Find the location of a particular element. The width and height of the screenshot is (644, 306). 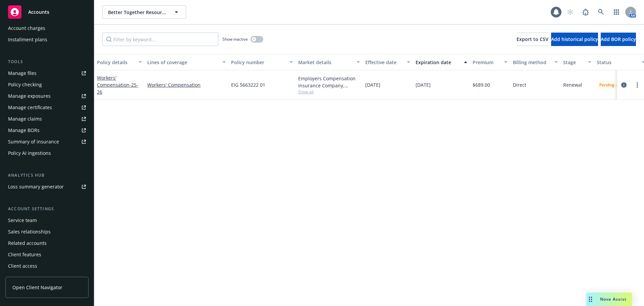

a: Related accounts is located at coordinates (47, 243).